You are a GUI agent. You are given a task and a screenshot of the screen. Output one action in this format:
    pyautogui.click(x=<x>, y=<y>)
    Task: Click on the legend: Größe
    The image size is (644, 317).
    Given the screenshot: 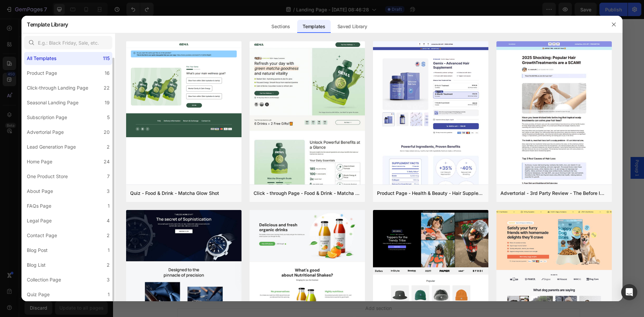 What is the action you would take?
    pyautogui.click(x=280, y=33)
    